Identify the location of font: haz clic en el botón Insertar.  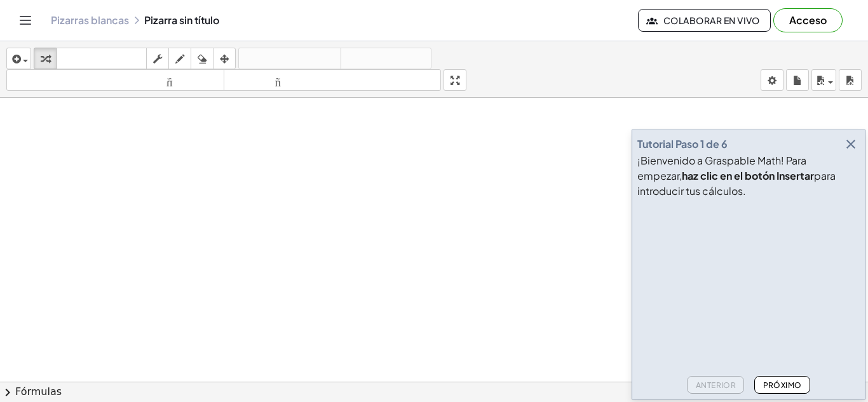
(748, 175).